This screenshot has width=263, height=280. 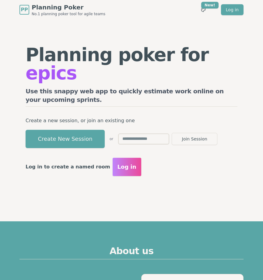 What do you see at coordinates (51, 73) in the screenshot?
I see `span: epics` at bounding box center [51, 73].